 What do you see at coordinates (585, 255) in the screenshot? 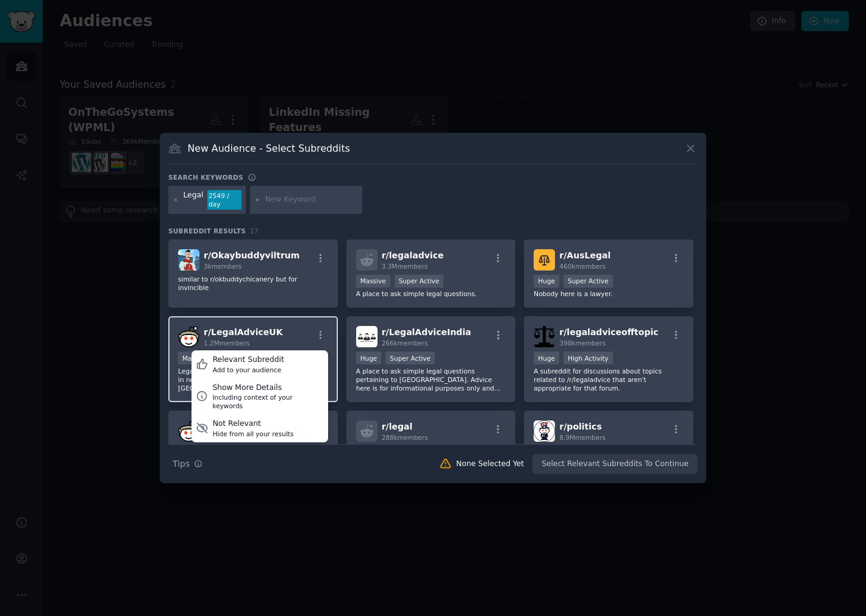
I see `span: r/ AusLegal` at bounding box center [585, 255].